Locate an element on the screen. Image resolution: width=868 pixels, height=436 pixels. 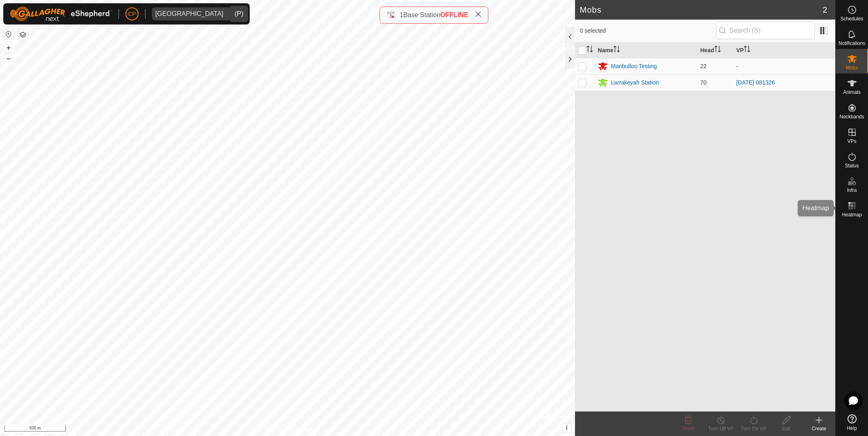
button: Map Layers is located at coordinates (22, 35).